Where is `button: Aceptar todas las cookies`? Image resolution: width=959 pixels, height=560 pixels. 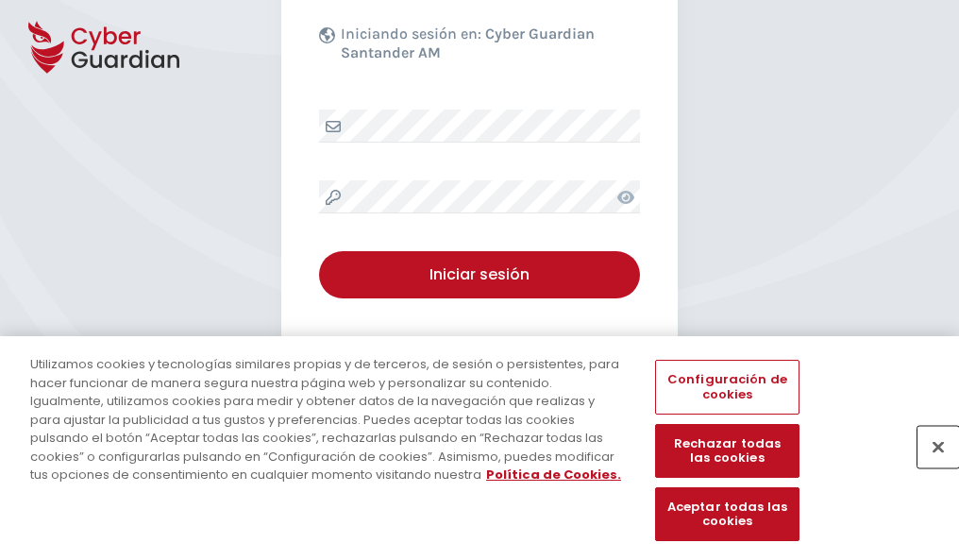 button: Aceptar todas las cookies is located at coordinates (727, 513).